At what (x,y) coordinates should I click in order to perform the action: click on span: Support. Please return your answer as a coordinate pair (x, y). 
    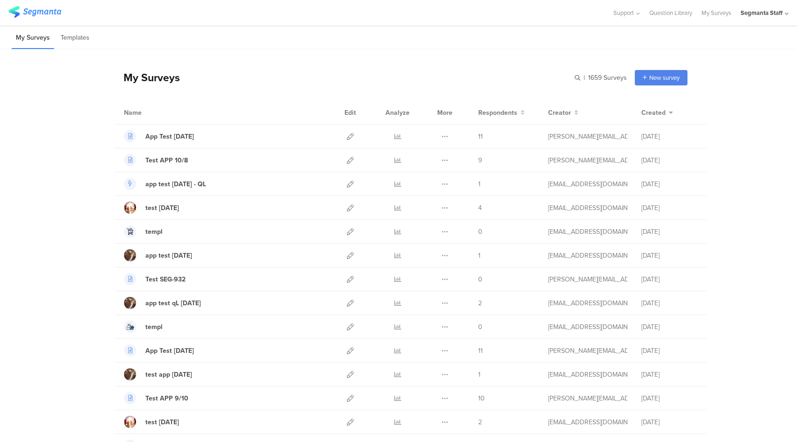
    Looking at the image, I should click on (624, 13).